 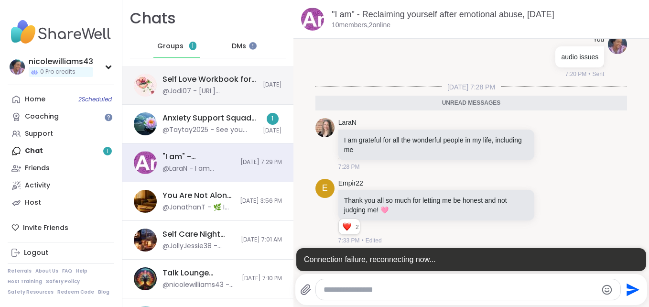 I want to click on img: Self Love Workbook for Women, Oct 06, so click(x=145, y=85).